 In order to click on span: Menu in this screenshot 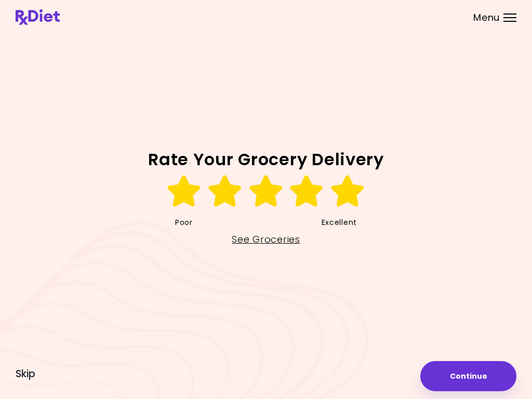, I will do `click(487, 17)`.